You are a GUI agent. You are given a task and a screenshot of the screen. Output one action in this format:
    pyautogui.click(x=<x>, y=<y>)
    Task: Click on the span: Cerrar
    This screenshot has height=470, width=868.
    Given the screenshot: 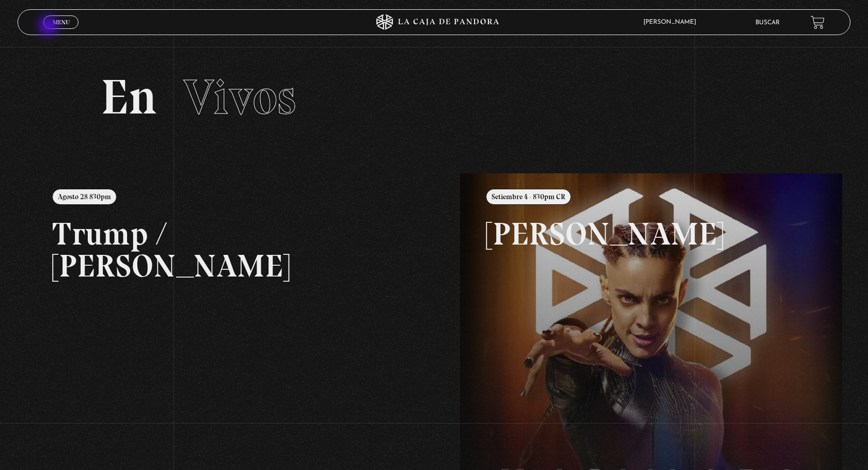 What is the action you would take?
    pyautogui.click(x=61, y=31)
    